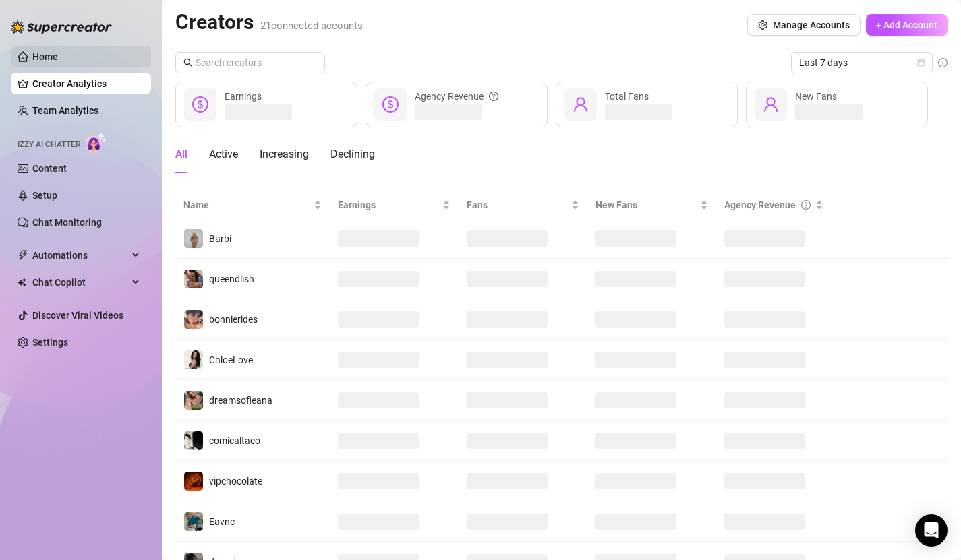  I want to click on input: Search creators, so click(251, 63).